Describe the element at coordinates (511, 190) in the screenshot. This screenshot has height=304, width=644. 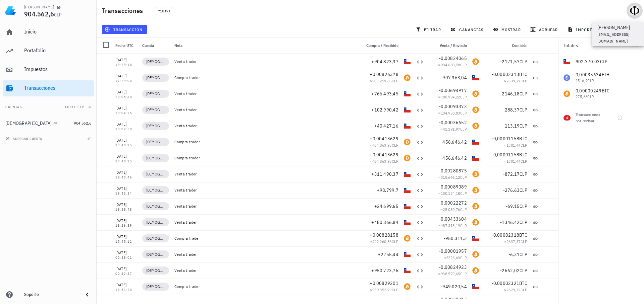
I see `span: -276,63` at that location.